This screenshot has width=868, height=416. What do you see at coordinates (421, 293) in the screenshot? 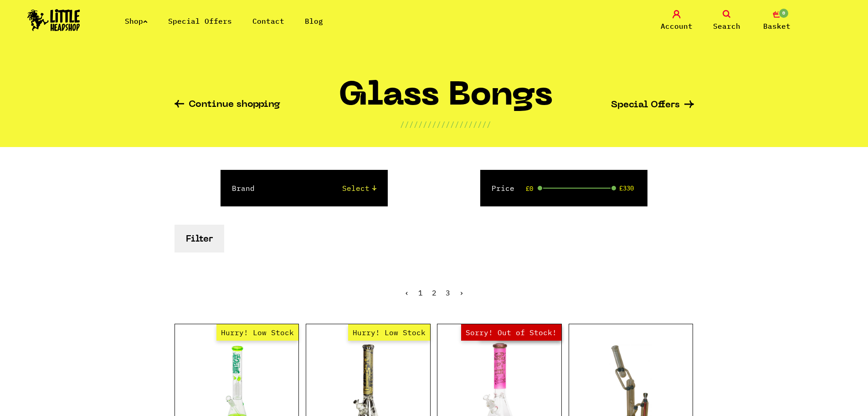
I see `span: 1` at bounding box center [421, 293].